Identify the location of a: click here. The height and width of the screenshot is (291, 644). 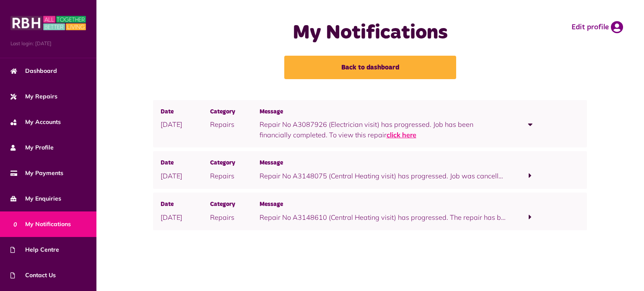
(401, 135).